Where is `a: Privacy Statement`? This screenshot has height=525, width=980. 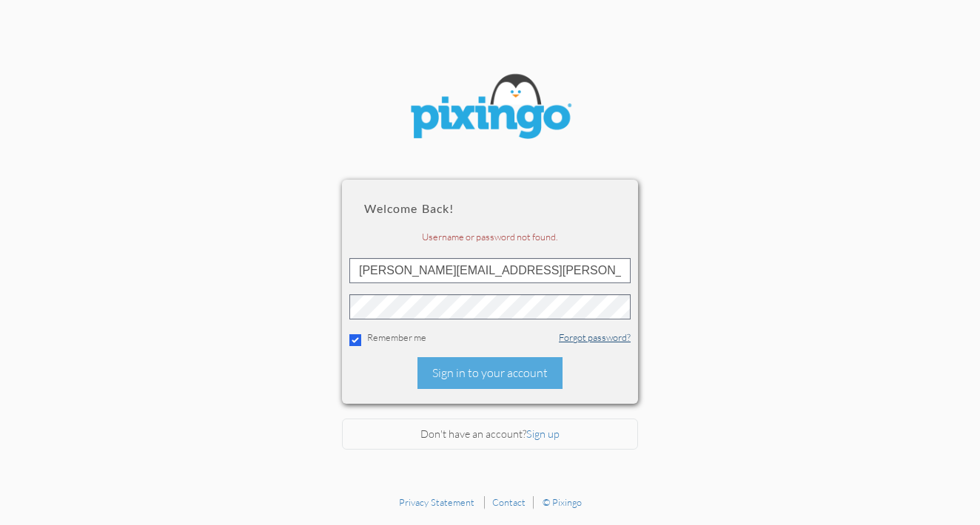
a: Privacy Statement is located at coordinates (436, 502).